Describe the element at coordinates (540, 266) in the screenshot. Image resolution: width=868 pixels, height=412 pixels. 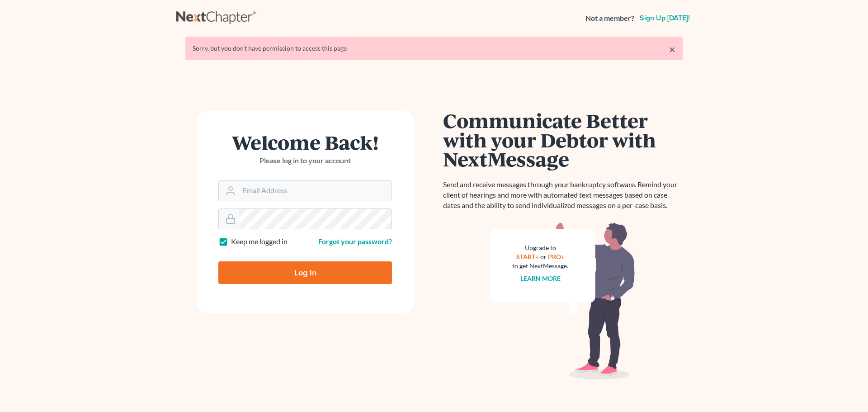
I see `div: to get NextMessage.` at that location.